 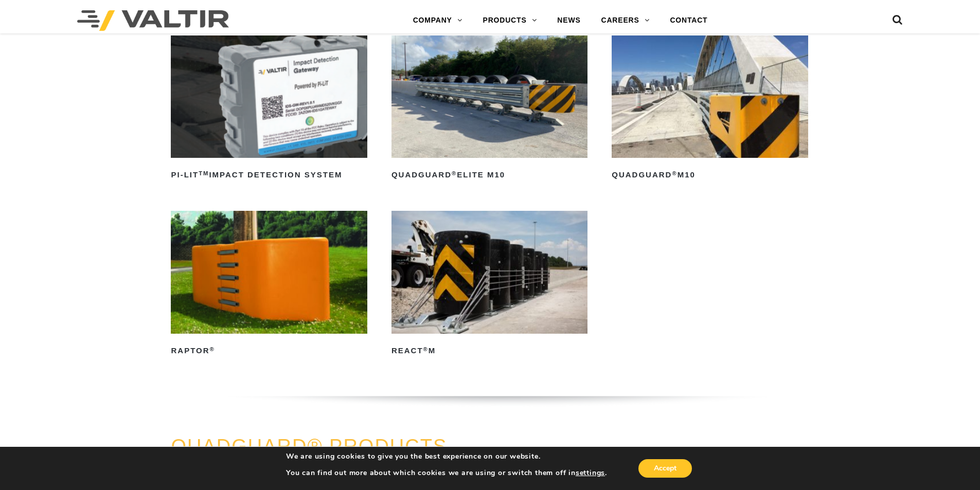 I want to click on img: Valtir, so click(x=153, y=20).